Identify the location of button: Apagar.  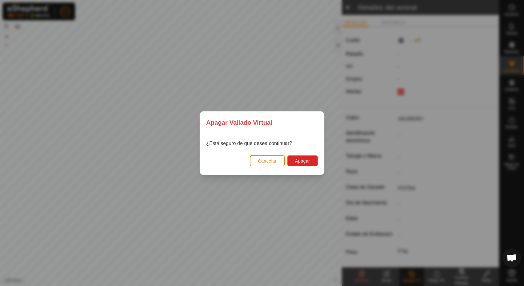
(303, 160).